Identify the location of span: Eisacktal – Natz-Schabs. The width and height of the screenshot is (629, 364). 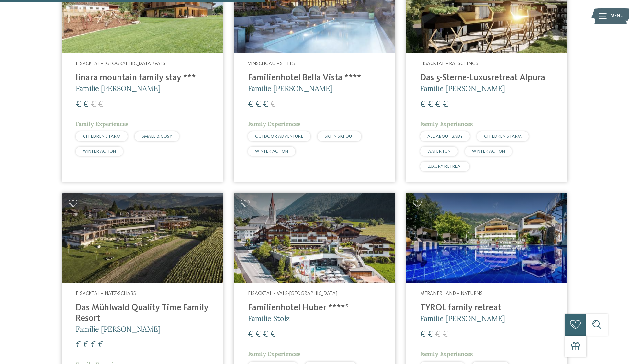
(106, 294).